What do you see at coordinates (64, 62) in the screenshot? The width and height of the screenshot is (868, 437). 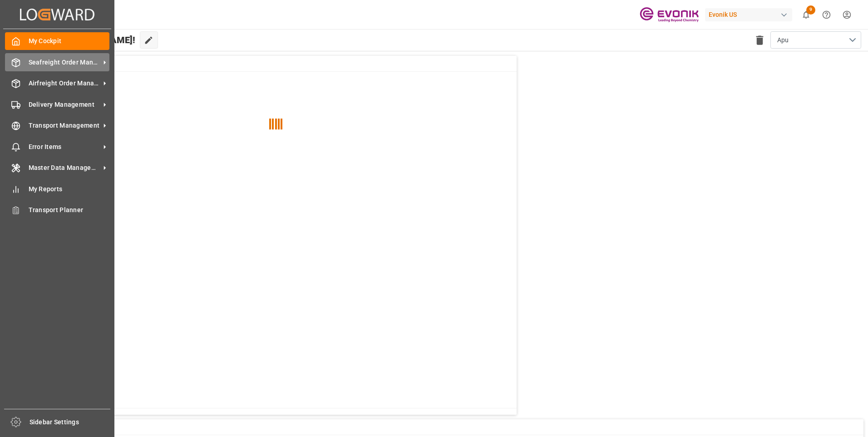 I see `span: Seafreight Order Management` at bounding box center [64, 62].